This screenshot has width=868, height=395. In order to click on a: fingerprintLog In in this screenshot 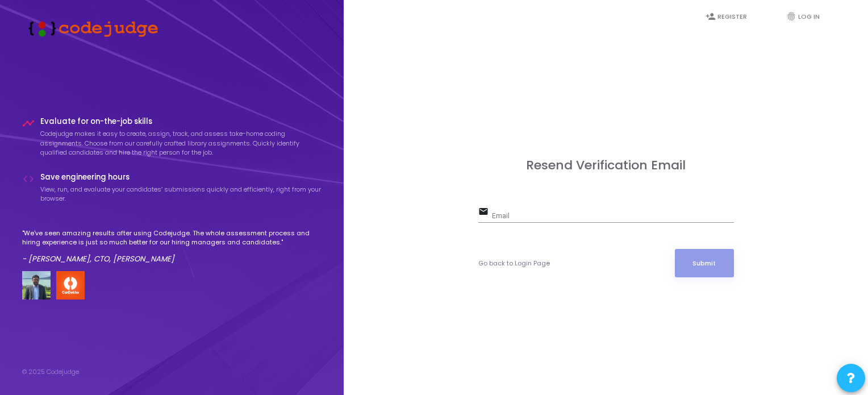, I will do `click(809, 17)`.